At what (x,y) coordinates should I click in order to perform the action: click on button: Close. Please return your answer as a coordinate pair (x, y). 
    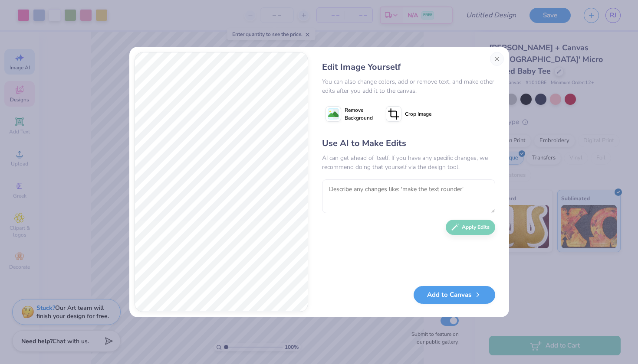
    Looking at the image, I should click on (497, 59).